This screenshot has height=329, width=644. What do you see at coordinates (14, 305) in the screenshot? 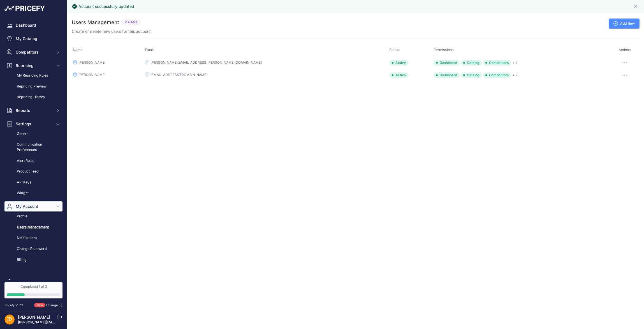
I see `div: Pricefy v1.7.2` at bounding box center [14, 305].